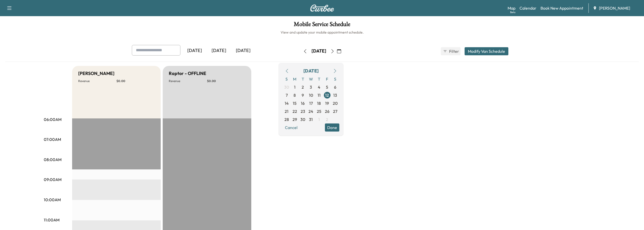  I want to click on span: 12, so click(327, 95).